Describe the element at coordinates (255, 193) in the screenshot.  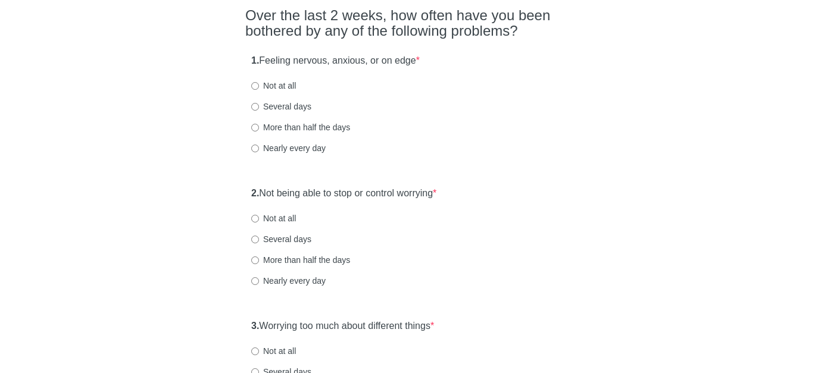
I see `strong: 2.` at that location.